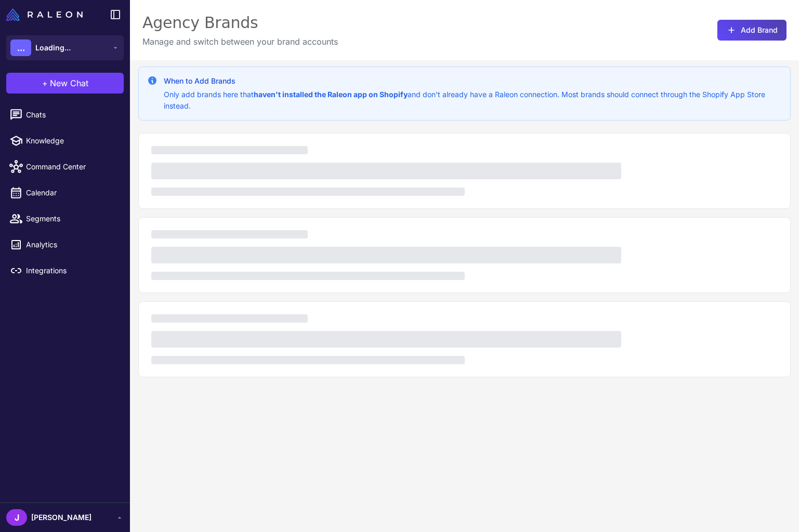 The width and height of the screenshot is (799, 532). Describe the element at coordinates (240, 23) in the screenshot. I see `div: Agency Brands` at that location.